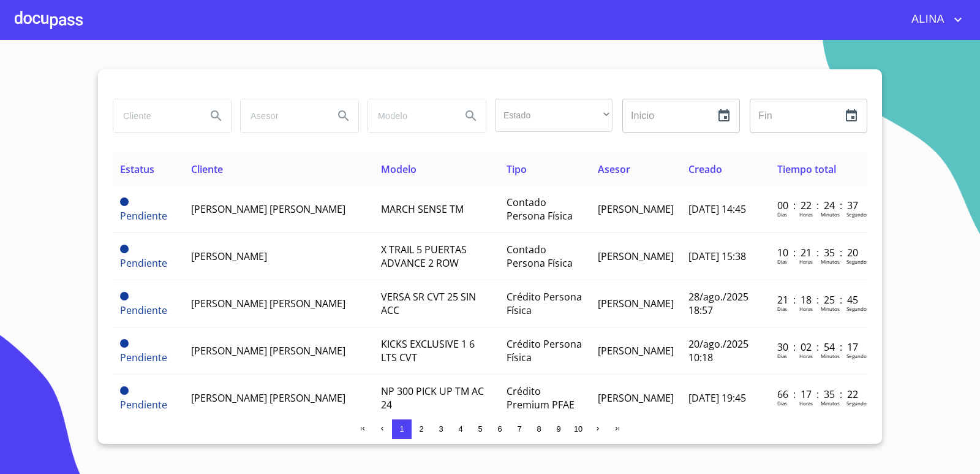  Describe the element at coordinates (719, 351) in the screenshot. I see `span: 20/ago./2025 10:18` at that location.